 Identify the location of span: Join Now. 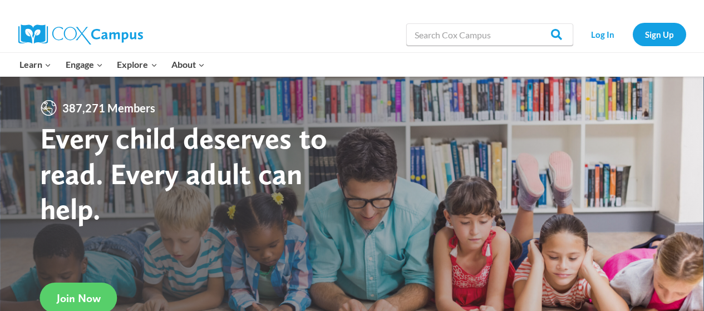
(79, 298).